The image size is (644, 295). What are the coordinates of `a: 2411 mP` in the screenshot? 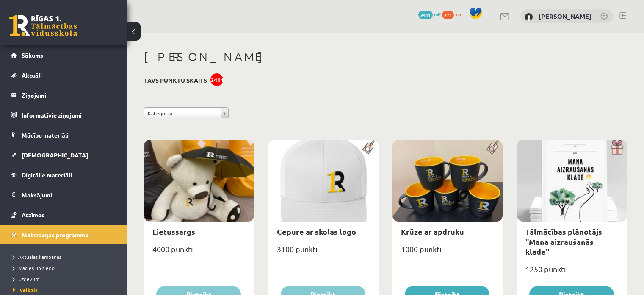 It's located at (430, 14).